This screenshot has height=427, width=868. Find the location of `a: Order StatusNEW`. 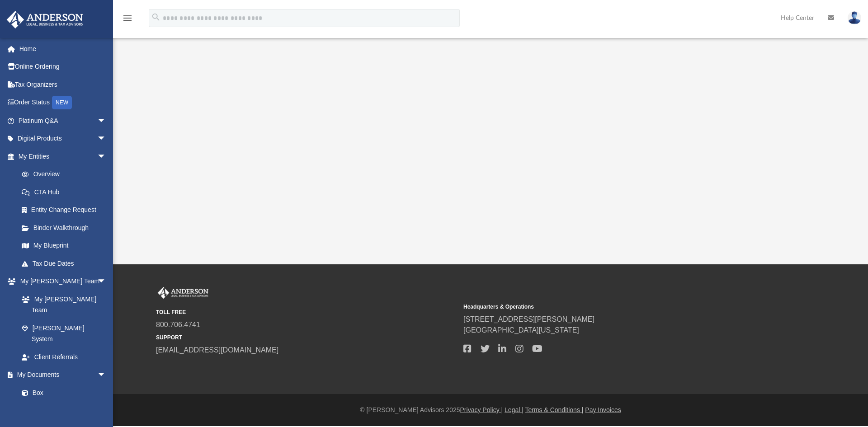

a: Order StatusNEW is located at coordinates (63, 102).